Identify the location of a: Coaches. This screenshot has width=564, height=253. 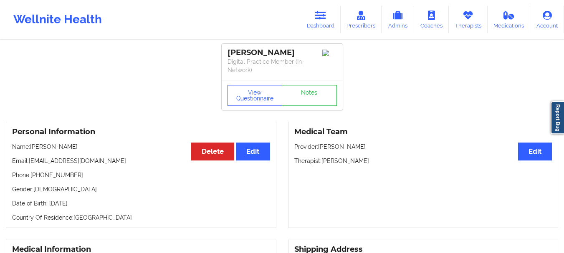
(431, 20).